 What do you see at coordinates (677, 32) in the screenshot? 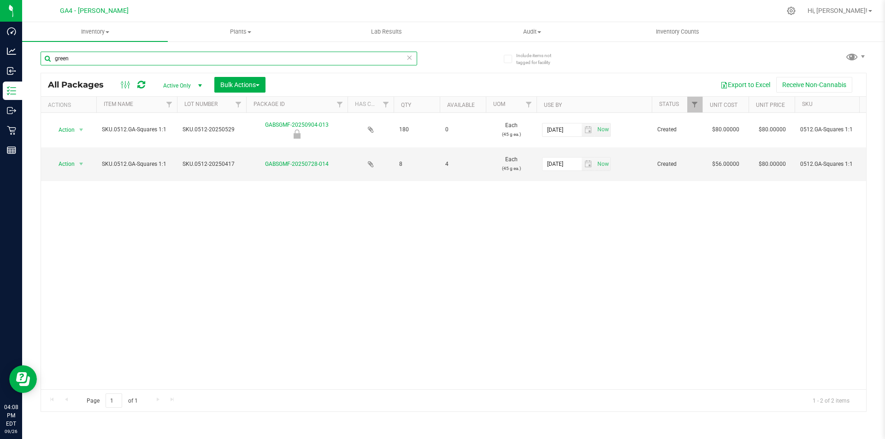
I see `a: Inventory Counts` at bounding box center [677, 32].